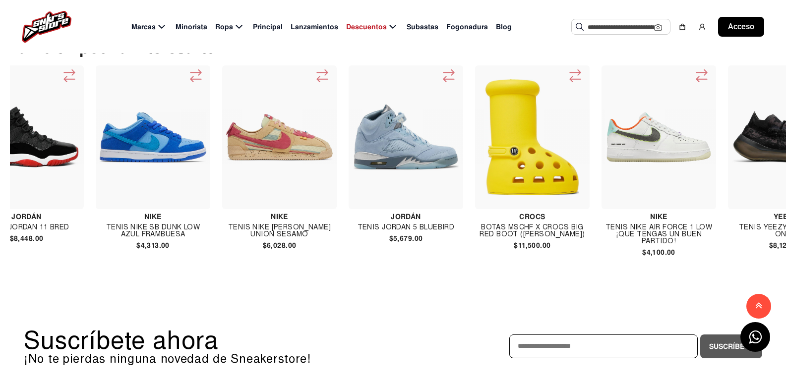  What do you see at coordinates (47, 27) in the screenshot?
I see `img: logo` at bounding box center [47, 27].